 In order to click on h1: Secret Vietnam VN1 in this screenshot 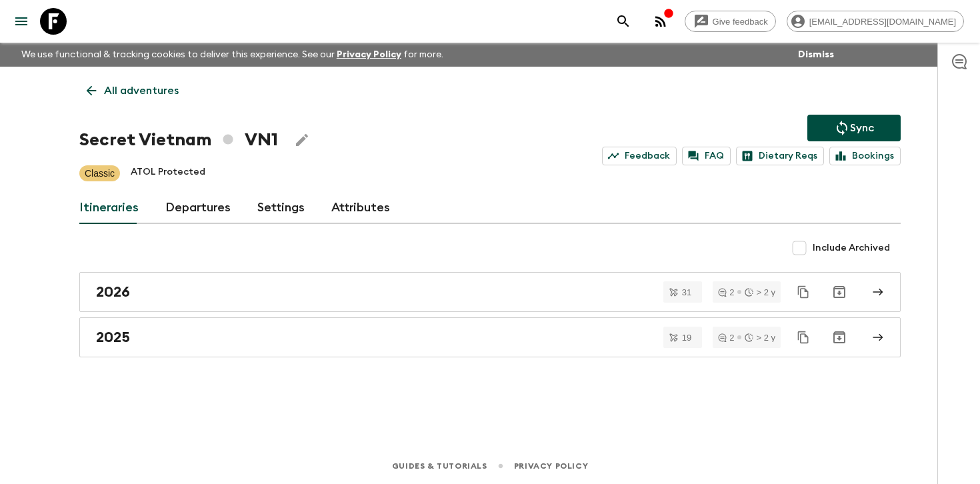, I will do `click(179, 140)`.